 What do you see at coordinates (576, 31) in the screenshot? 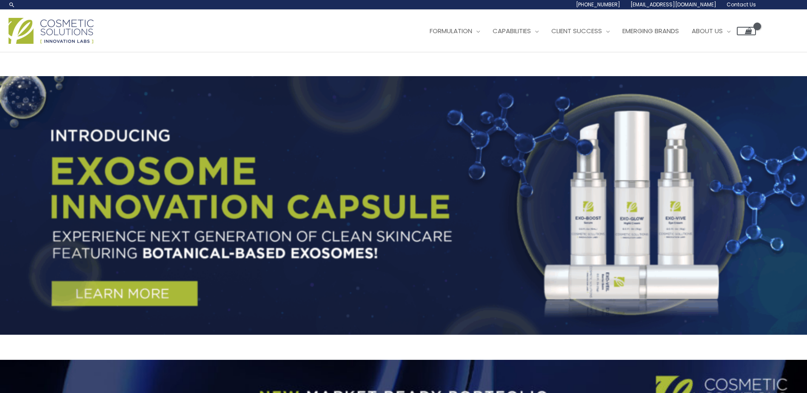
I see `span: Client Success` at bounding box center [576, 31].